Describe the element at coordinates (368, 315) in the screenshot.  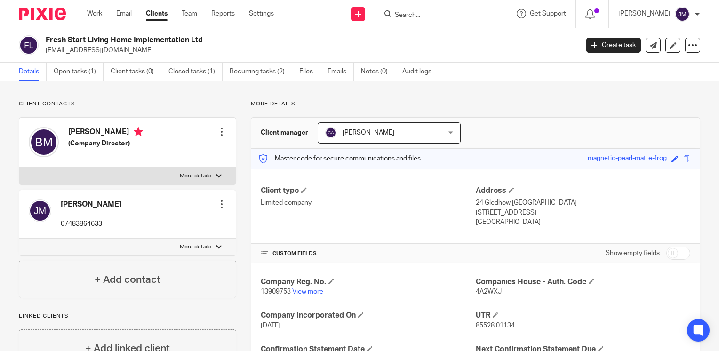
I see `h4: Company Incorporated On` at that location.